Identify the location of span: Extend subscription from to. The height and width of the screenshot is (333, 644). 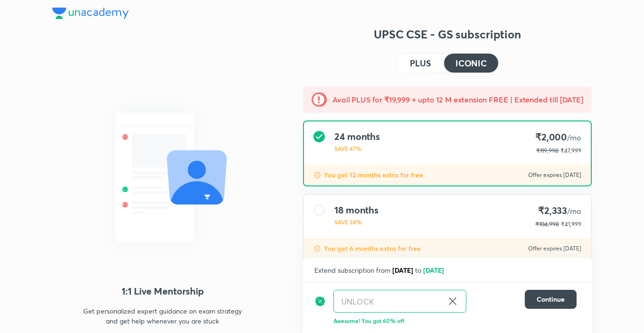
(380, 270).